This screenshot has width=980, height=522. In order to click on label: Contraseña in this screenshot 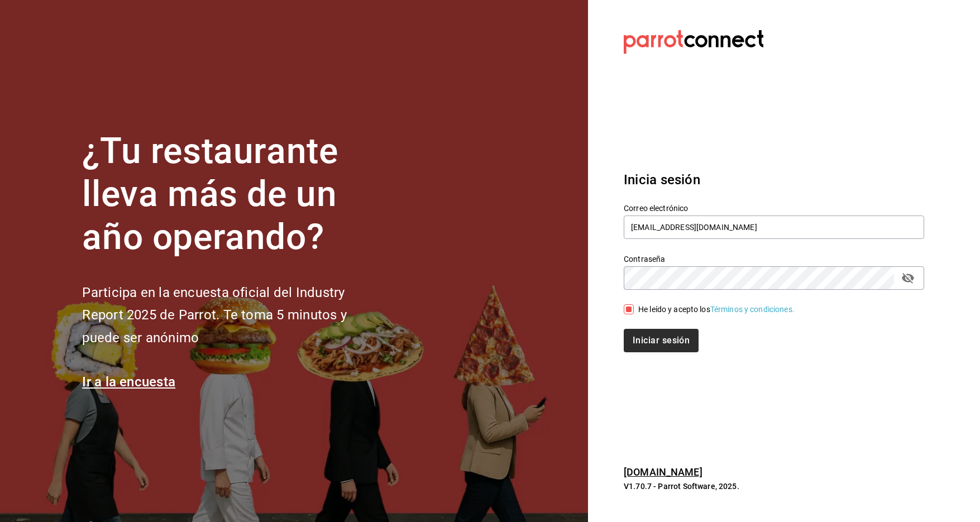, I will do `click(774, 259)`.